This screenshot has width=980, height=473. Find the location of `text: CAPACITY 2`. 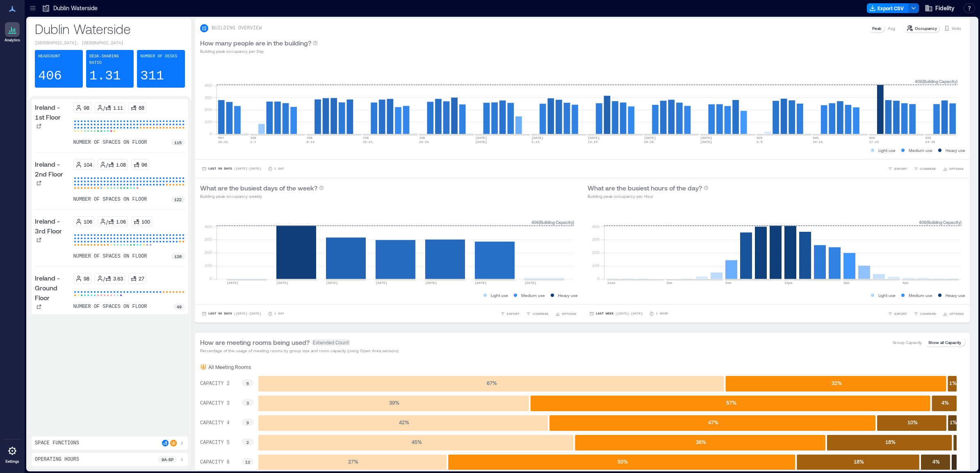

text: CAPACITY 2 is located at coordinates (215, 384).